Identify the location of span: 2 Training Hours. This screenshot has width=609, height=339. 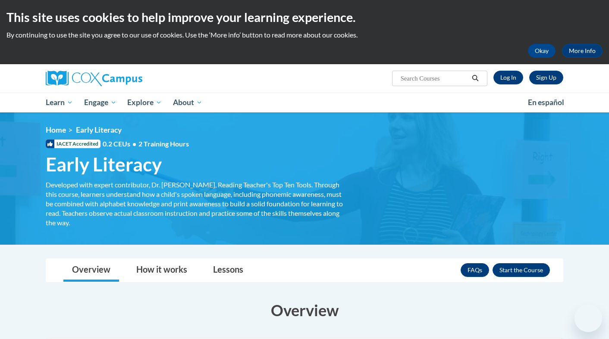
(163, 144).